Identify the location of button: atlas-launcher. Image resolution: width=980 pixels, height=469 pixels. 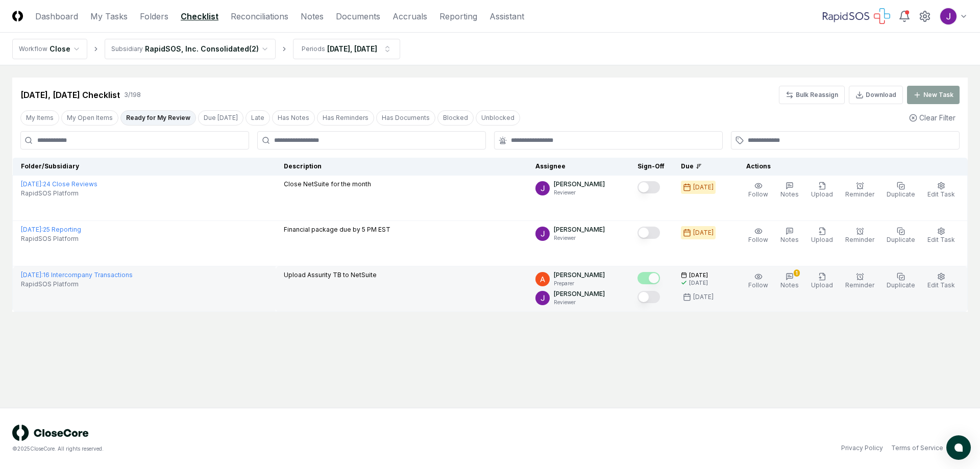
(958, 447).